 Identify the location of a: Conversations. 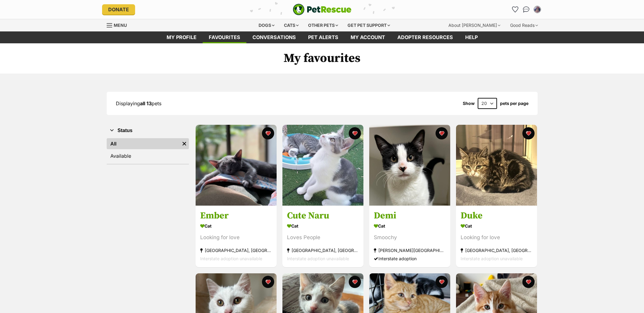
(526, 9).